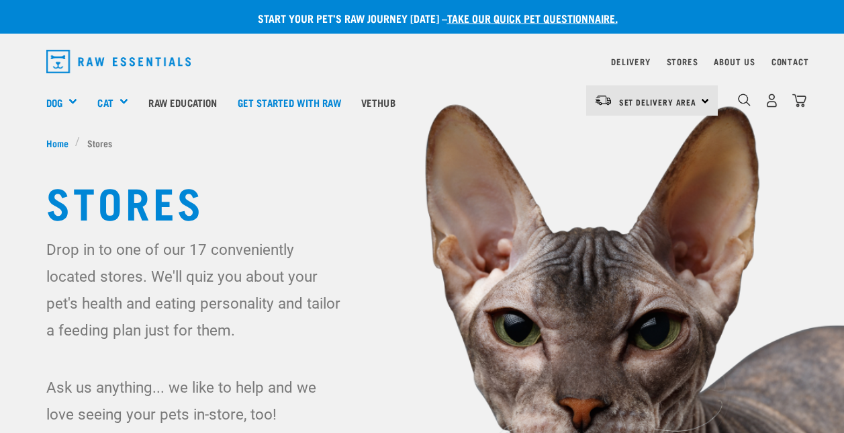  Describe the element at coordinates (744, 99) in the screenshot. I see `img: home-icon-1@2x.png` at that location.